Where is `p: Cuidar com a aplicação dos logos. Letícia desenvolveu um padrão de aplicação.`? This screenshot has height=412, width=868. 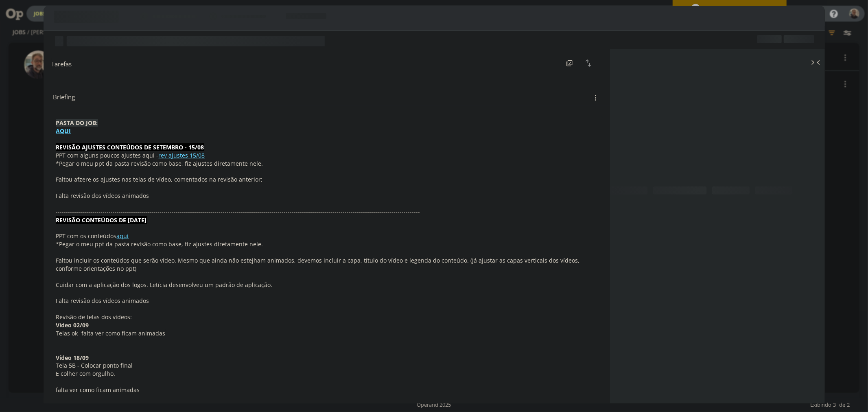
p: Cuidar com a aplicação dos logos. Letícia desenvolveu um padrão de aplicação. is located at coordinates (327, 284).